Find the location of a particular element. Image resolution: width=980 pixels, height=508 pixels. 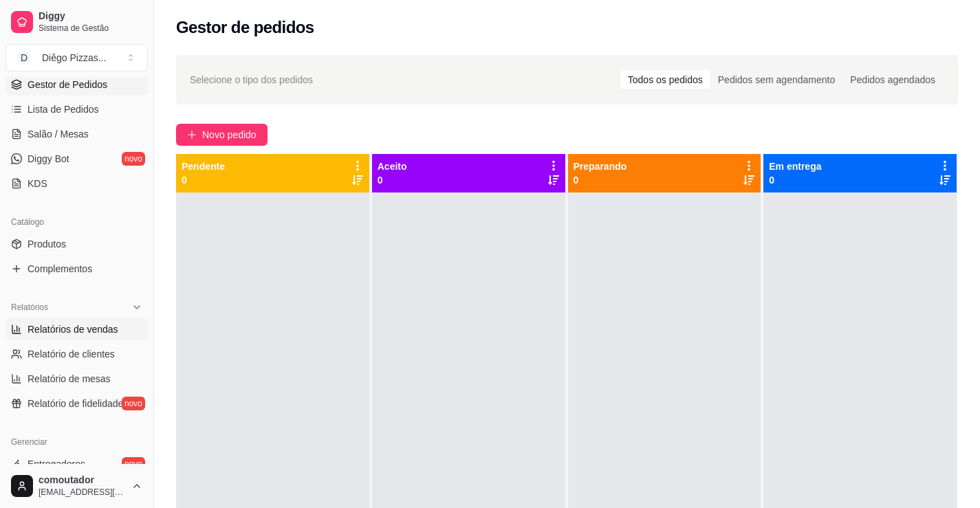

a: Relatório de clientes is located at coordinates (76, 353).